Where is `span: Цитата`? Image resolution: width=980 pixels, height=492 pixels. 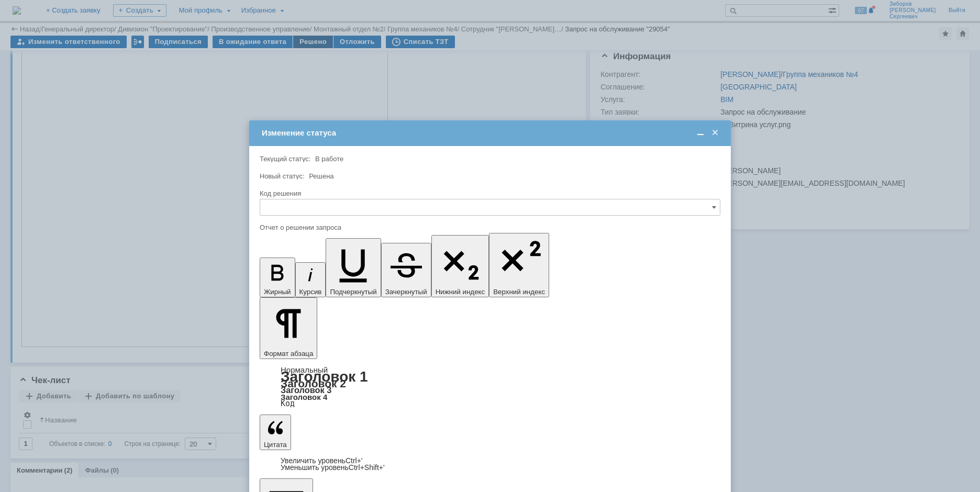
span: Цитата is located at coordinates (276, 444).